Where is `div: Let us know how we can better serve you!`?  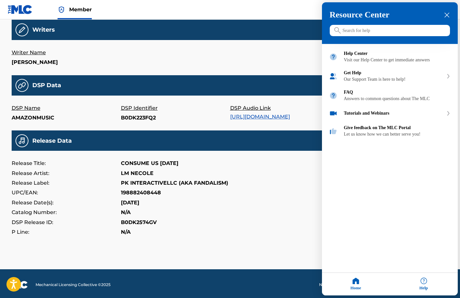 div: Let us know how we can better serve you! is located at coordinates (397, 135).